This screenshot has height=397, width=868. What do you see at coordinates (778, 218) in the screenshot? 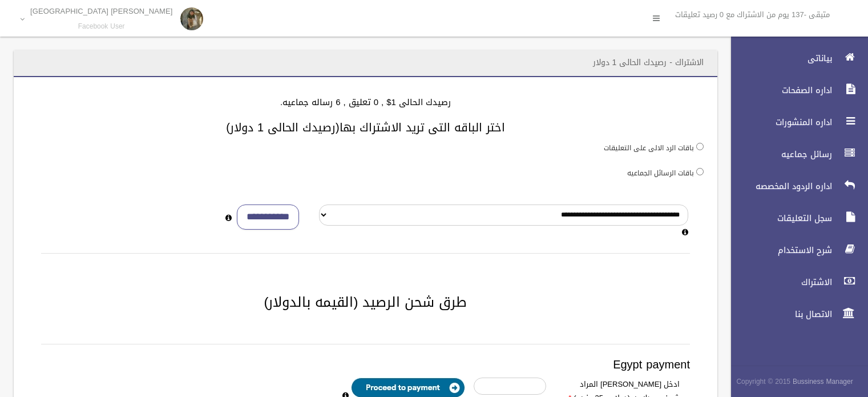
I see `span: سجل التعليقات` at bounding box center [778, 218].